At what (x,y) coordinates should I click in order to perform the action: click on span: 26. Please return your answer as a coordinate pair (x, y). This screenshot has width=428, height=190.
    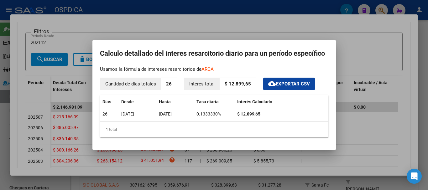
    Looking at the image, I should click on (105, 114).